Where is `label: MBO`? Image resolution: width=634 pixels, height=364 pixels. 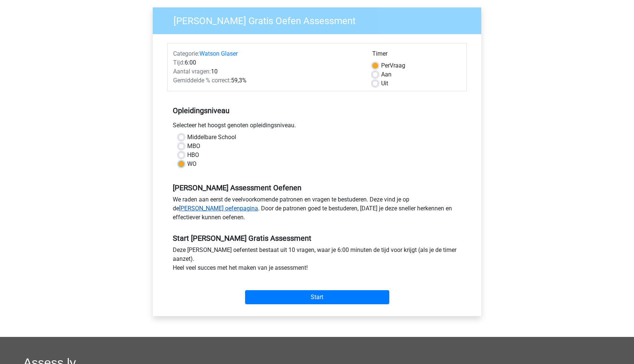
label: MBO is located at coordinates (194, 146).